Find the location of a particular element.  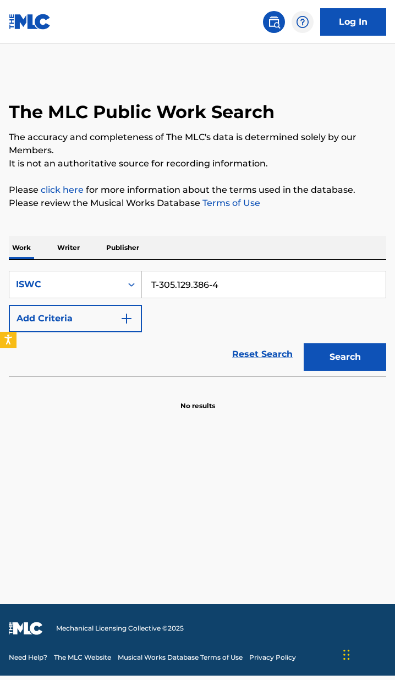

p: Please review the Musical Works Database is located at coordinates (197, 203).